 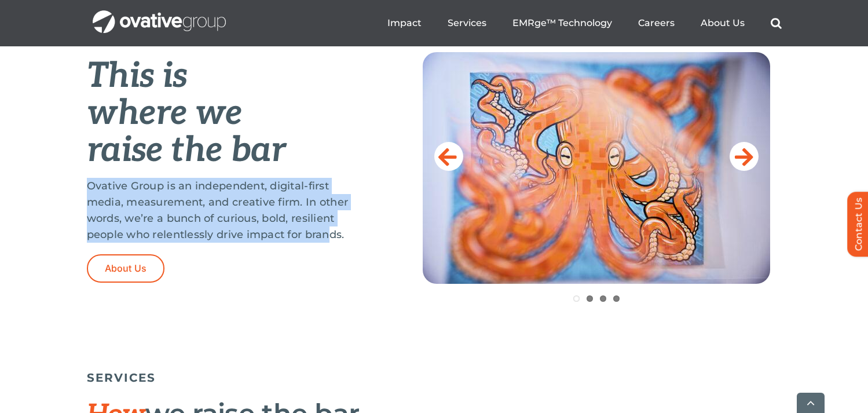 I want to click on span: Careers, so click(x=656, y=23).